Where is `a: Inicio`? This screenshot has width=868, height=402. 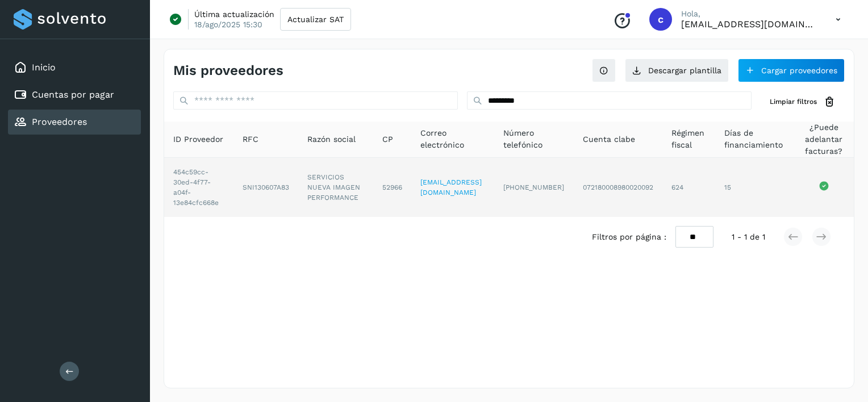 a: Inicio is located at coordinates (43, 67).